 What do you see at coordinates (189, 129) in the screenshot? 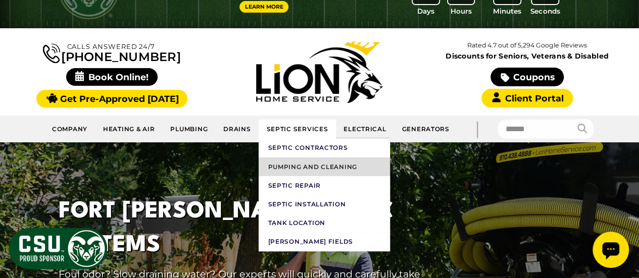
I see `a: Plumbing` at bounding box center [189, 129].